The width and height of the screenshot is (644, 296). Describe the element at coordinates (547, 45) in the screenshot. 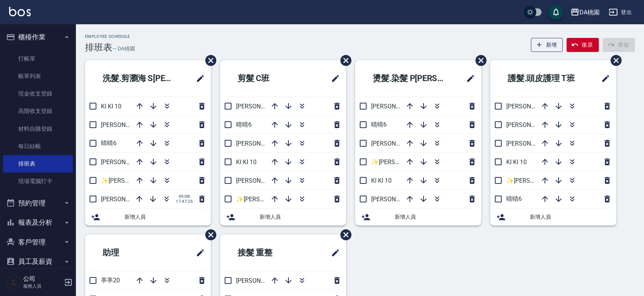

I see `button: 新增` at that location.